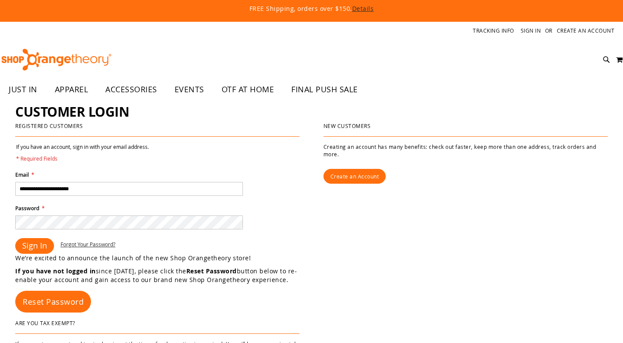 This screenshot has height=343, width=623. Describe the element at coordinates (82, 153) in the screenshot. I see `legend: If you have an account, sign in with your email address.` at that location.